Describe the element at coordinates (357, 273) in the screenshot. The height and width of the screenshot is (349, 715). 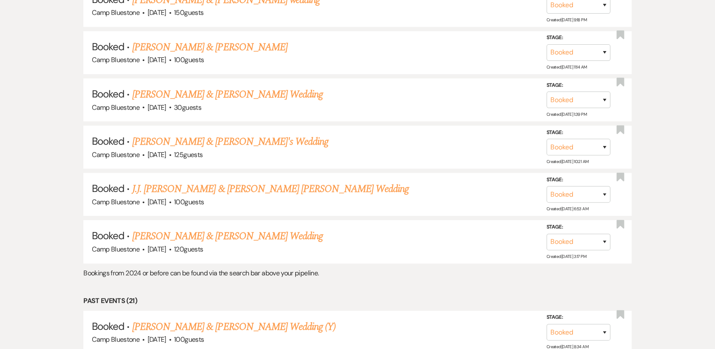
I see `p: Bookings from 2024 or before can be found via the search bar above your pipeline.` at that location.